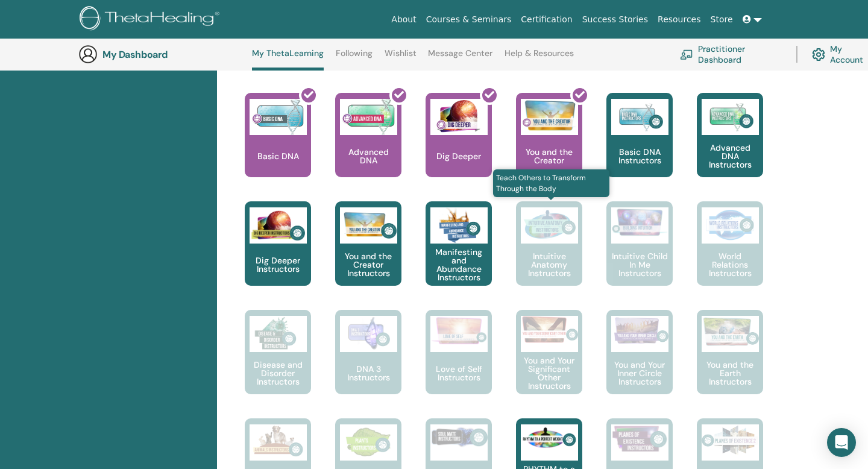 Image resolution: width=868 pixels, height=469 pixels. What do you see at coordinates (458, 117) in the screenshot?
I see `img: Dig Deeper` at bounding box center [458, 117].